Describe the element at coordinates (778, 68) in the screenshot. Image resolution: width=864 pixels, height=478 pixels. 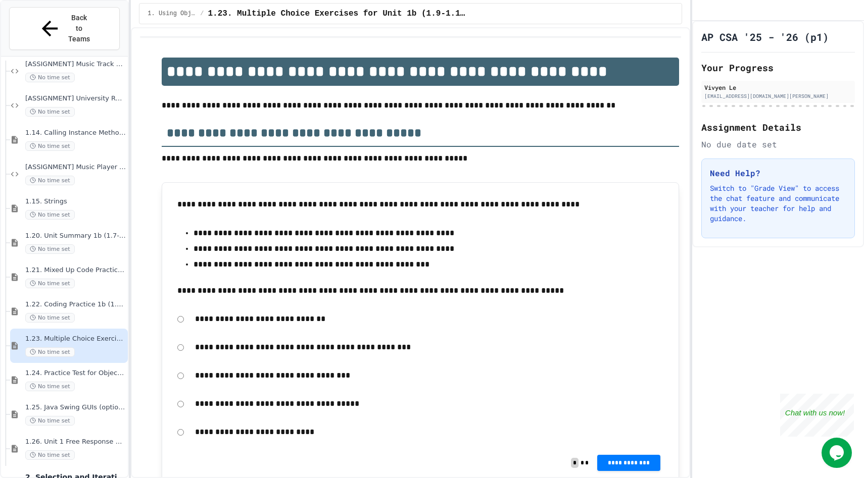
I see `h2: Your Progress` at that location.